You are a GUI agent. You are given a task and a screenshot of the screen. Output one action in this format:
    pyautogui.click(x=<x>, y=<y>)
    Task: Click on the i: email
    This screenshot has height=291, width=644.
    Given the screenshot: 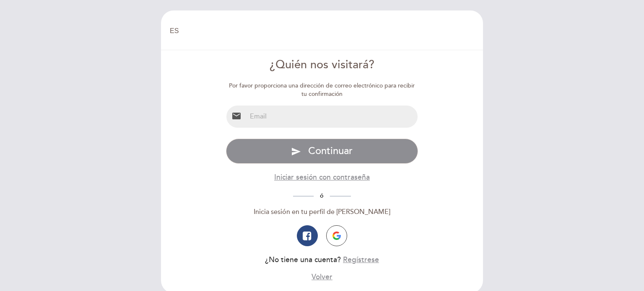 What is the action you would take?
    pyautogui.click(x=236, y=116)
    